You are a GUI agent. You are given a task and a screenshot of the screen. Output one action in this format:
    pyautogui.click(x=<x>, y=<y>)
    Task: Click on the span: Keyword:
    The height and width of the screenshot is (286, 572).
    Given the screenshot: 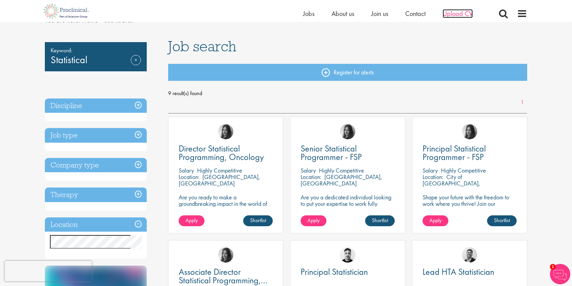 What is the action you would take?
    pyautogui.click(x=96, y=50)
    